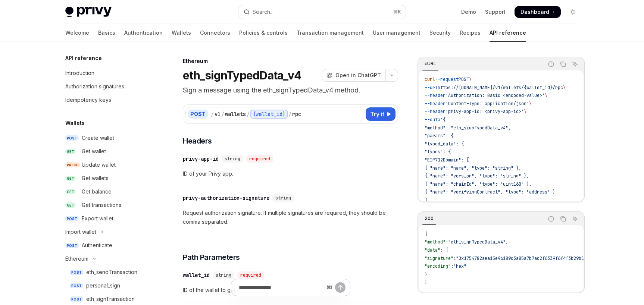 The height and width of the screenshot is (305, 644). What do you see at coordinates (290, 90) in the screenshot?
I see `p: Sign a message using the eth_signTypedData_v4 method.` at bounding box center [290, 90].